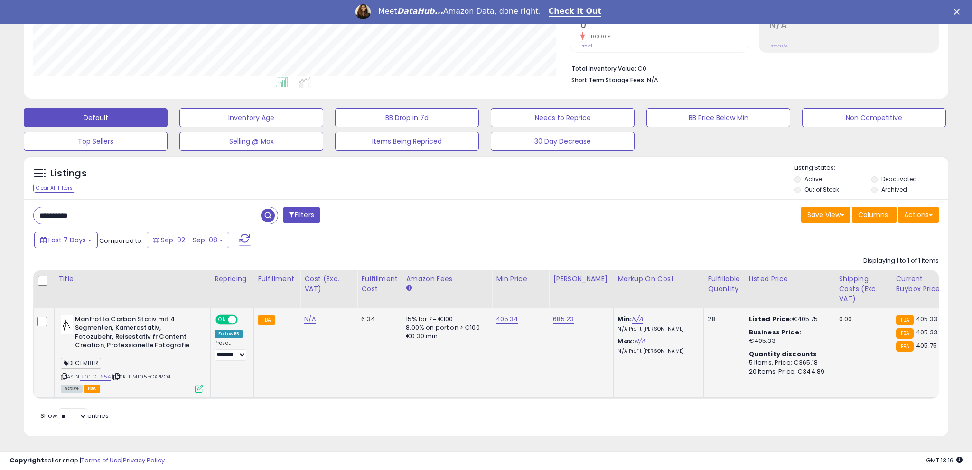  Describe the element at coordinates (27, 460) in the screenshot. I see `strong: Copyright` at that location.